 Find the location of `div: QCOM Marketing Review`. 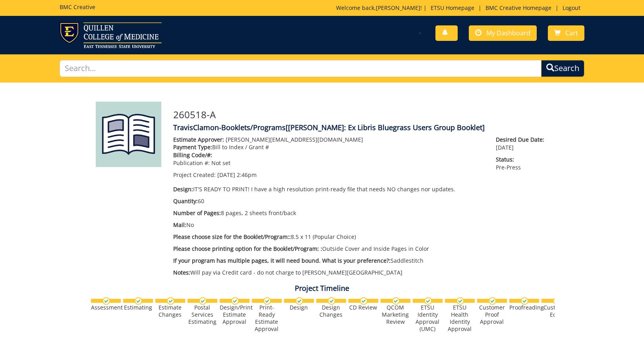

div: QCOM Marketing Review is located at coordinates (395, 315).